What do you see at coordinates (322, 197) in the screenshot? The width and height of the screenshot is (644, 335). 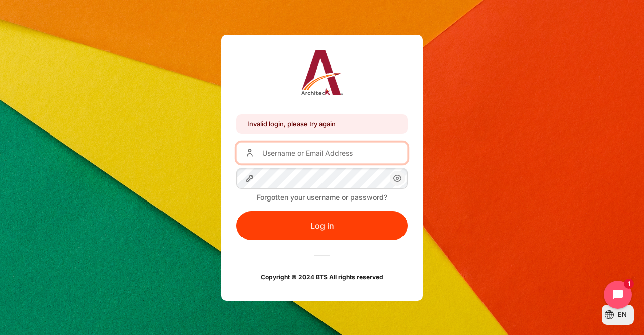 I see `a: Forgotten your username or password?` at bounding box center [322, 197].